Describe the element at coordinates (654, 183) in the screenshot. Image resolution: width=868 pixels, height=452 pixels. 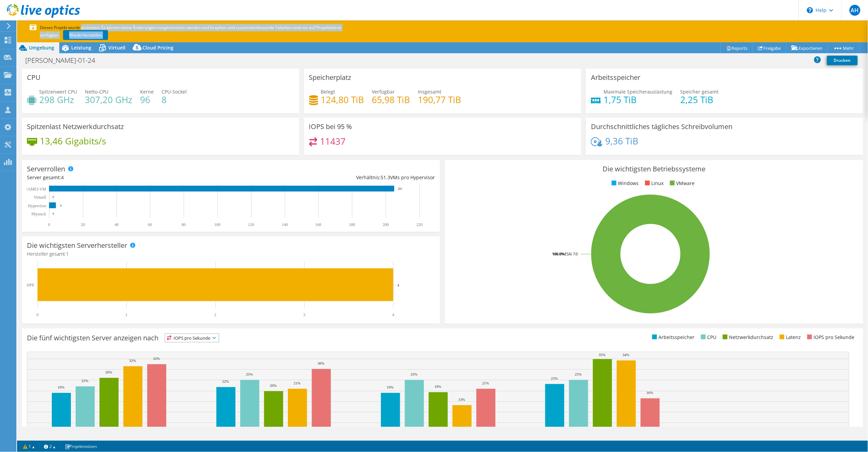
I see `li: Linux` at that location.